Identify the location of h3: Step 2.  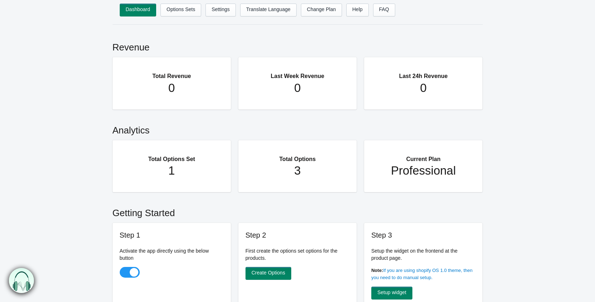
(298, 235).